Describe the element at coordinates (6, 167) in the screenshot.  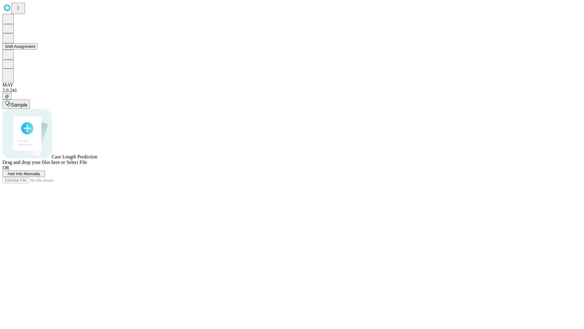
I see `span: OR` at that location.